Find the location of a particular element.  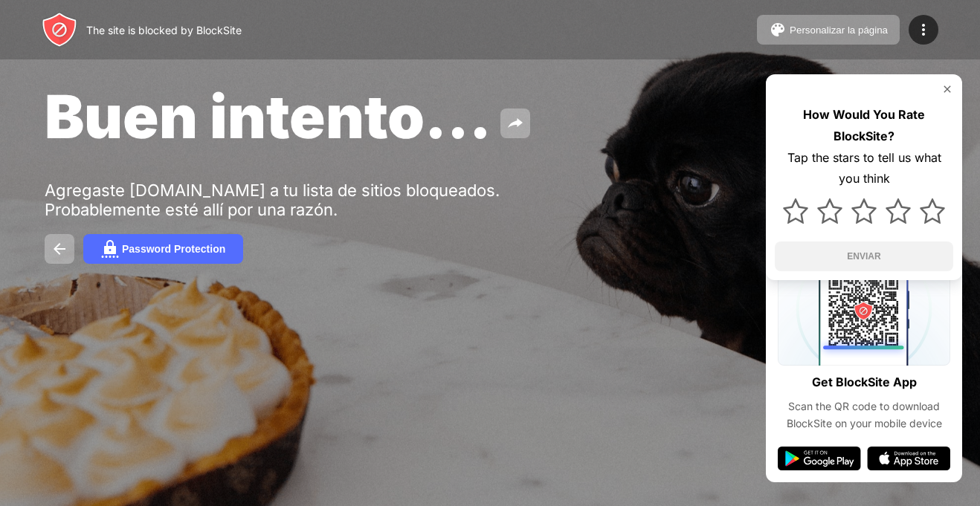

button: Password Protection is located at coordinates (163, 249).